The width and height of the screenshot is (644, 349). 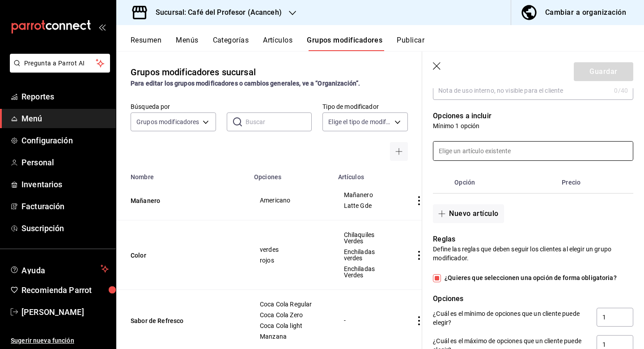 What do you see at coordinates (533, 254) in the screenshot?
I see `p: Define las reglas que deben seguir los clientes al elegir un grupo modificador.` at bounding box center [533, 254].